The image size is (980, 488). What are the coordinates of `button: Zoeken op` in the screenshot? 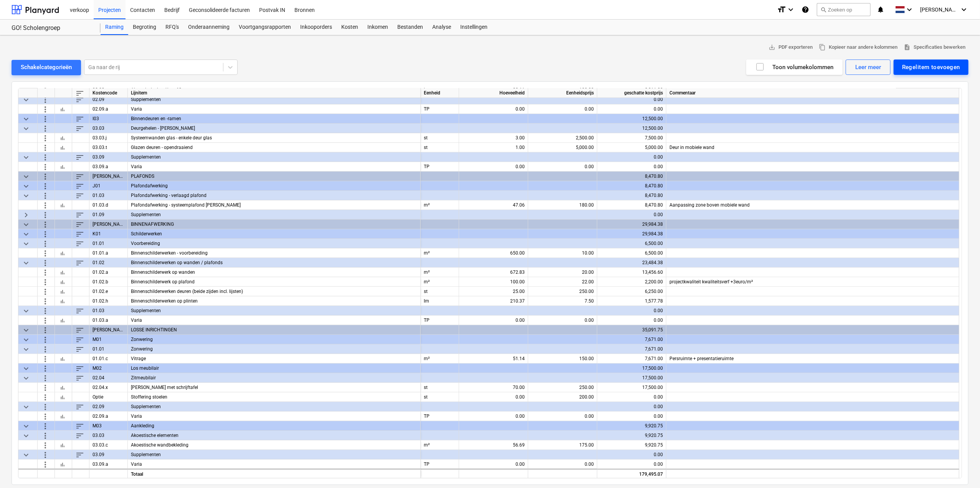 It's located at (844, 9).